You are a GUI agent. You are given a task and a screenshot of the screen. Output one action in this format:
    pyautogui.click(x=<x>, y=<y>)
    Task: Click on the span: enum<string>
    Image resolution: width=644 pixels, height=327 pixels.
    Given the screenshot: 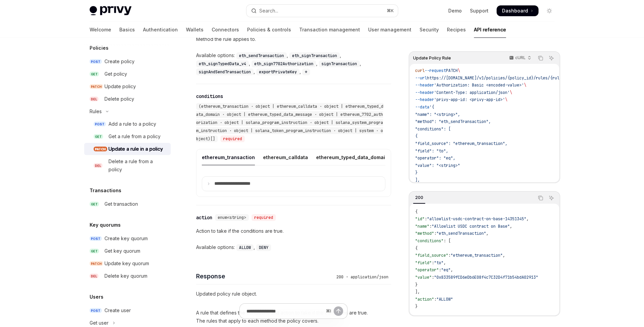 What is the action you would take?
    pyautogui.click(x=232, y=217)
    